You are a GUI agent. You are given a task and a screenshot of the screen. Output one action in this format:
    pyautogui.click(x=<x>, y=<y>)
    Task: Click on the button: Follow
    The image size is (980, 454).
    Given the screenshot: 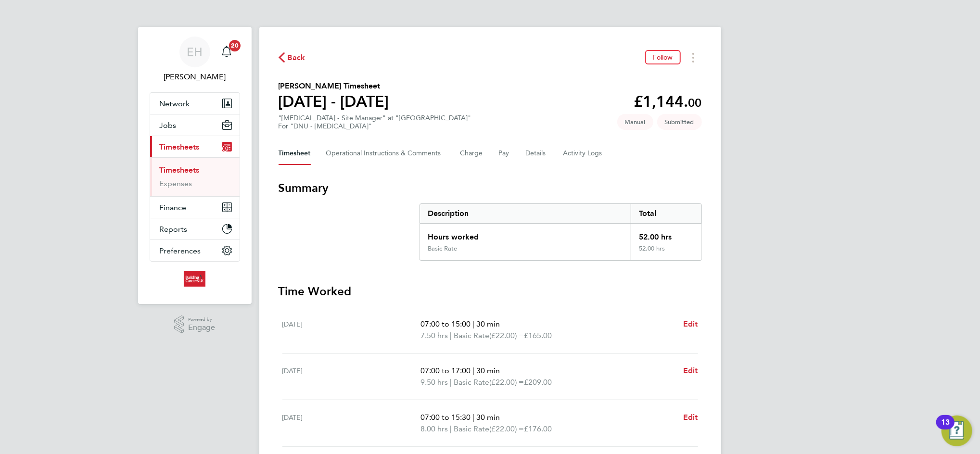 What is the action you would take?
    pyautogui.click(x=663, y=57)
    